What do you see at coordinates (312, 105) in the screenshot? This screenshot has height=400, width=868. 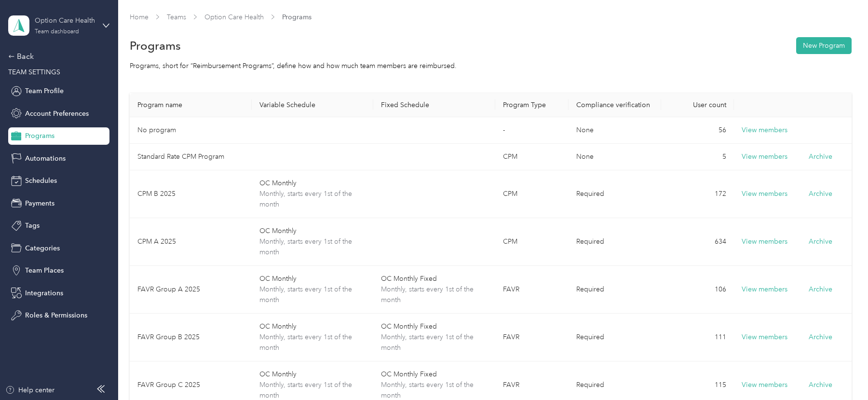 I see `th: Variable Schedule` at bounding box center [312, 105].